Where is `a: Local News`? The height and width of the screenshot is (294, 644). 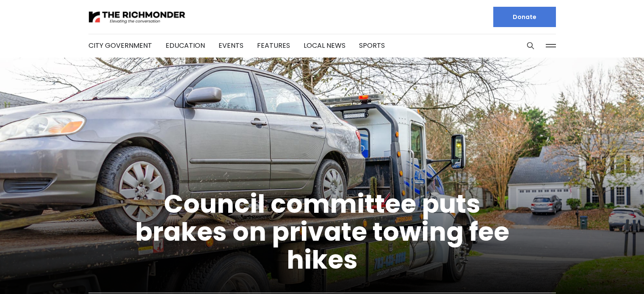 a: Local News is located at coordinates (324, 45).